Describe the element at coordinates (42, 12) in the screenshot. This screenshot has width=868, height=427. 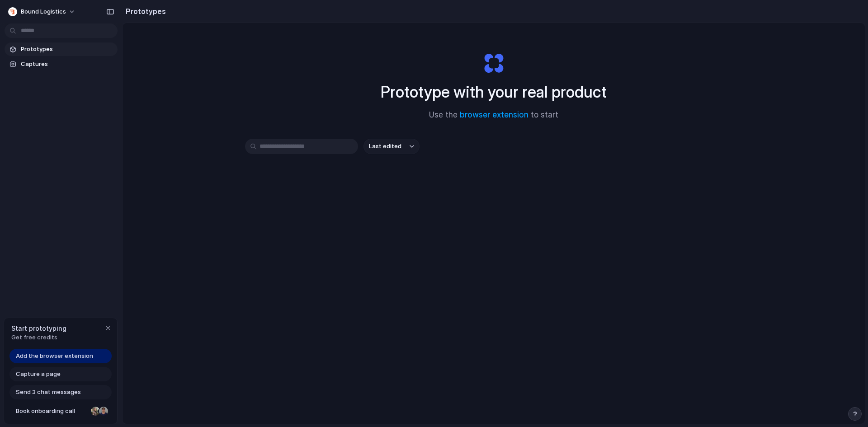
I see `button: Bound Logistics` at that location.